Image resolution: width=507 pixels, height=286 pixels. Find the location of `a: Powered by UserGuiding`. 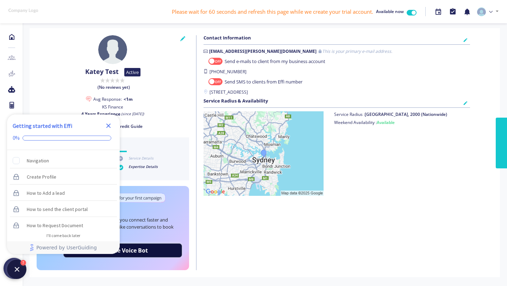

a: Powered by UserGuiding is located at coordinates (63, 248).